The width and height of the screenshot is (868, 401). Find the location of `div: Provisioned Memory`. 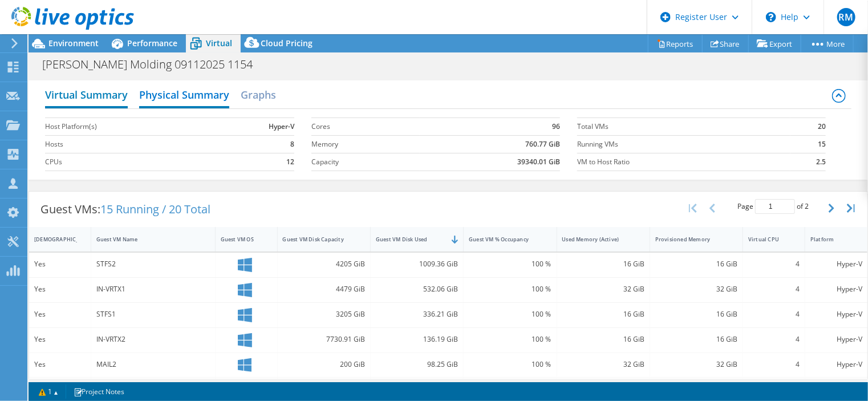

div: Provisioned Memory is located at coordinates (689, 239).